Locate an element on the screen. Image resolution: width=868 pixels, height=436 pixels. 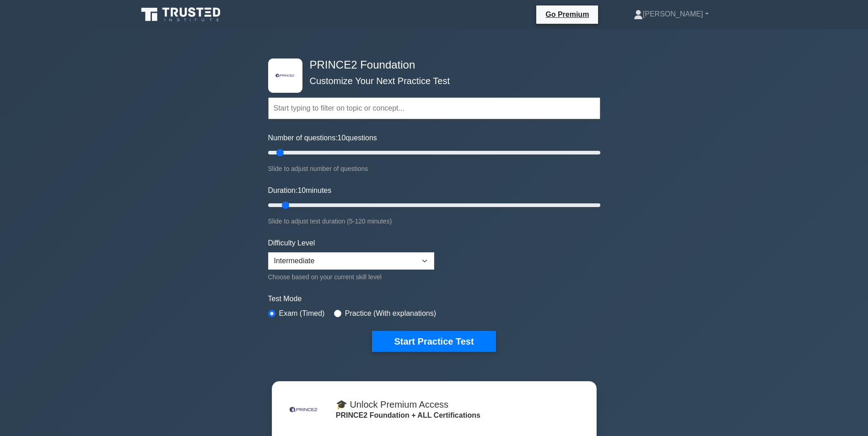
label: Duration: minutes is located at coordinates (300, 191).